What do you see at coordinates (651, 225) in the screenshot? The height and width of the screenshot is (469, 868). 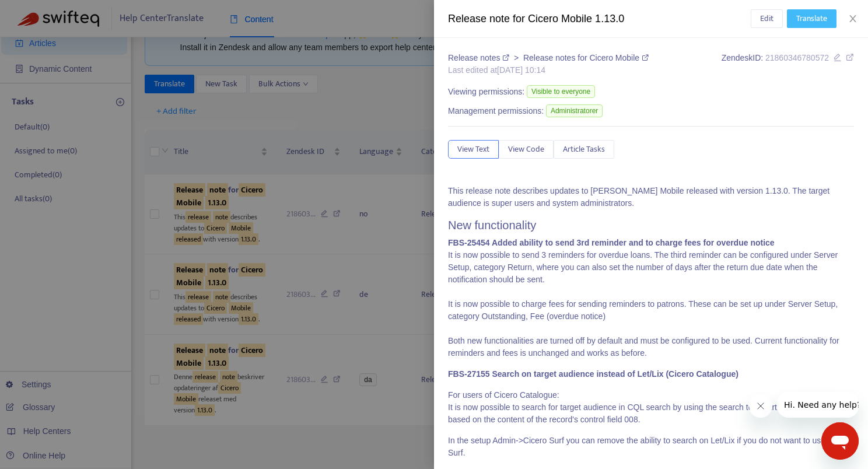 I see `h2: New functionality` at bounding box center [651, 225].